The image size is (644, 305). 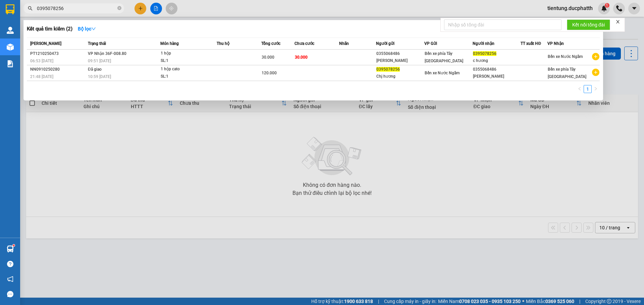 What do you see at coordinates (87, 29) in the screenshot?
I see `strong: Bộ lọc` at bounding box center [87, 29].